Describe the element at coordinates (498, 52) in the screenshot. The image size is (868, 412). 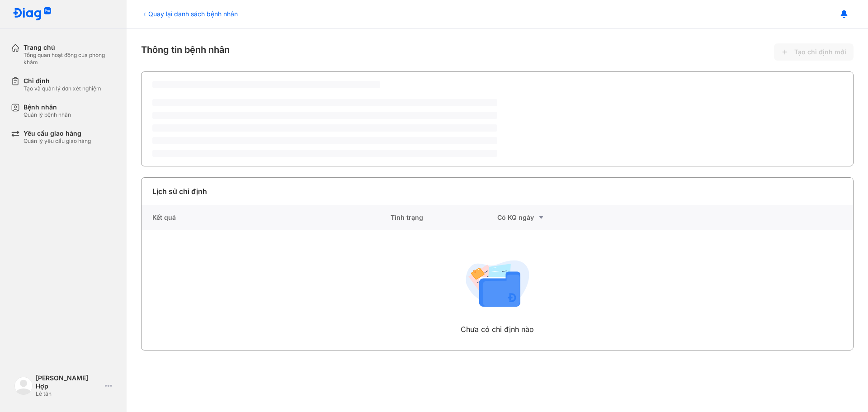
I see `div: Thông tin bệnh nhân` at that location.